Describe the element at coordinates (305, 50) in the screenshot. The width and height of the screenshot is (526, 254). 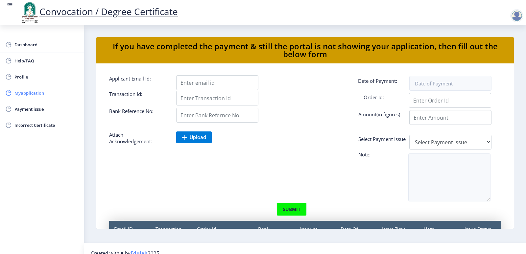
I see `nb-card-header: If you have completed the payment & still the portal is not showing your application, then fill o...` at that location.